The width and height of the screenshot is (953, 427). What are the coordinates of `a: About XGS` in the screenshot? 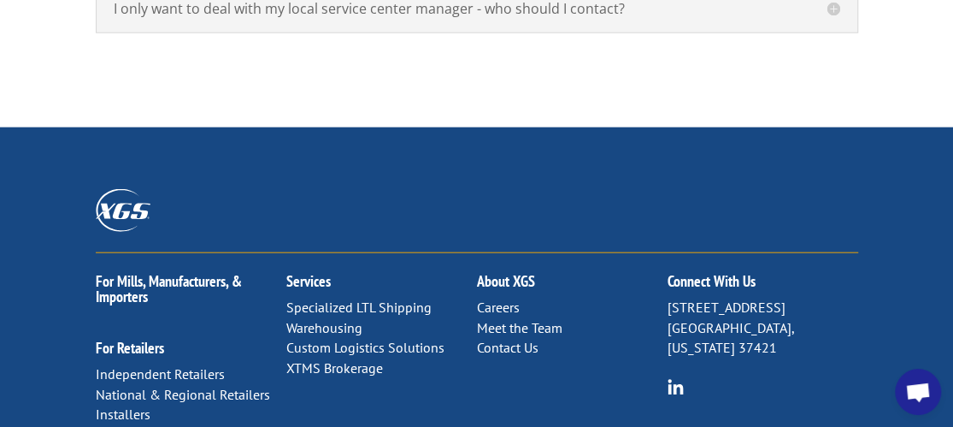 It's located at (506, 280).